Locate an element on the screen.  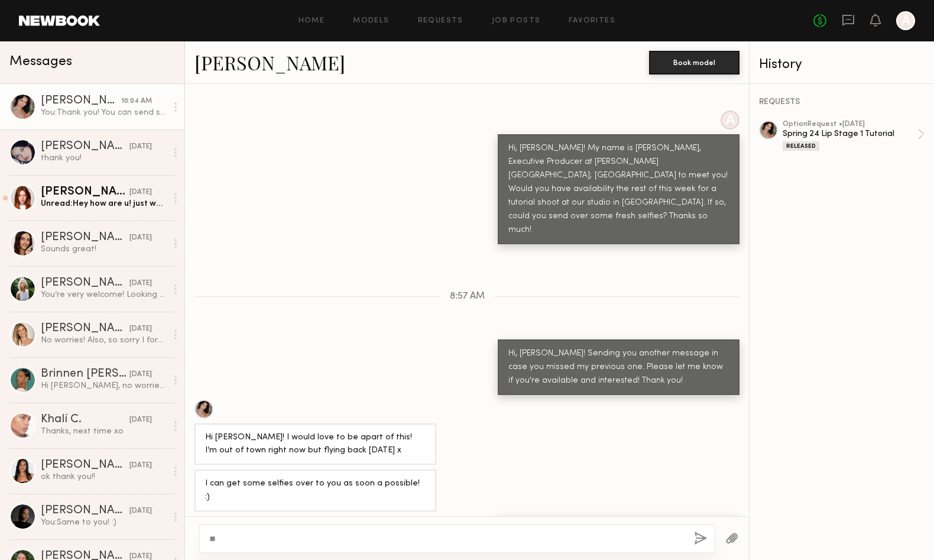
div: No worries! Also, so sorry I forgot to respond to the message above. But I would’ve loved to work... is located at coordinates (103, 340).